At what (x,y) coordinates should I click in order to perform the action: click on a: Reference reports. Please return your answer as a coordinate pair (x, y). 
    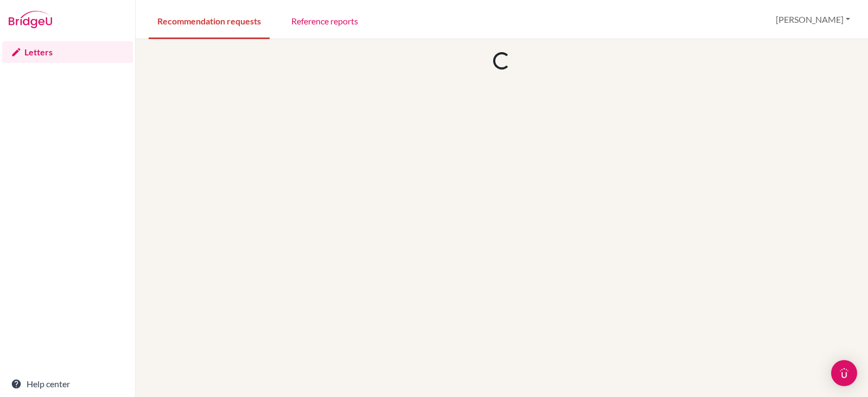
    Looking at the image, I should click on (325, 20).